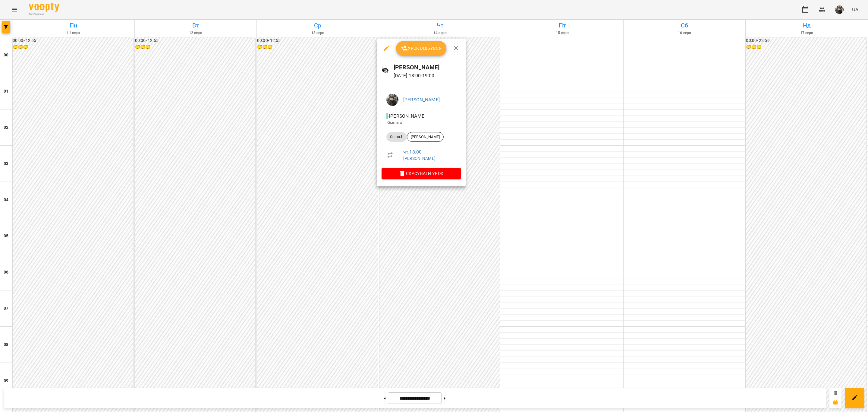  I want to click on button: Урок відбувся, so click(422, 48).